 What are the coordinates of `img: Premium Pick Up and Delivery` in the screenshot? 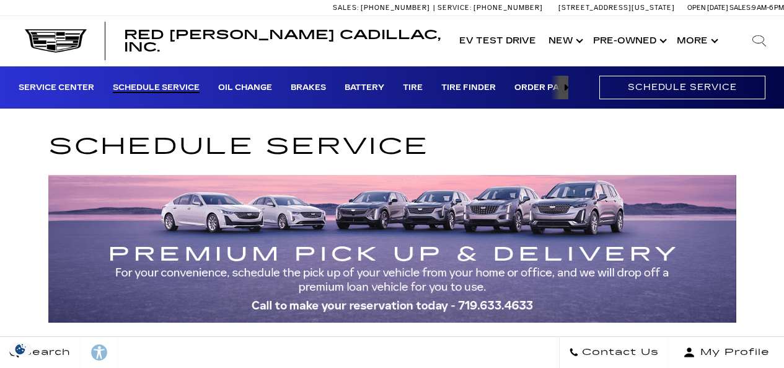 It's located at (392, 249).